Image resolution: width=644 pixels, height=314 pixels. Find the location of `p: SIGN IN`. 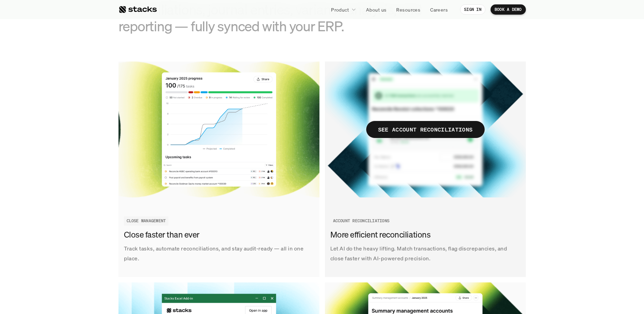

p: SIGN IN is located at coordinates (473, 9).